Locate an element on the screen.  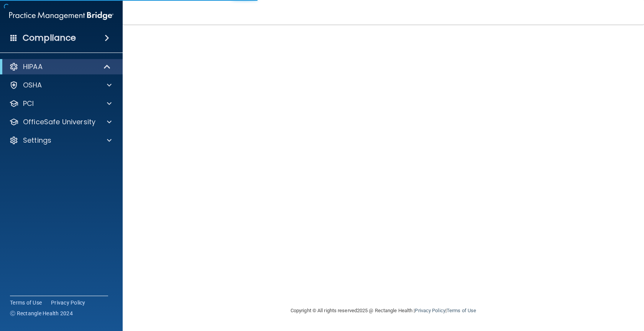
a: Settings is located at coordinates (60, 140).